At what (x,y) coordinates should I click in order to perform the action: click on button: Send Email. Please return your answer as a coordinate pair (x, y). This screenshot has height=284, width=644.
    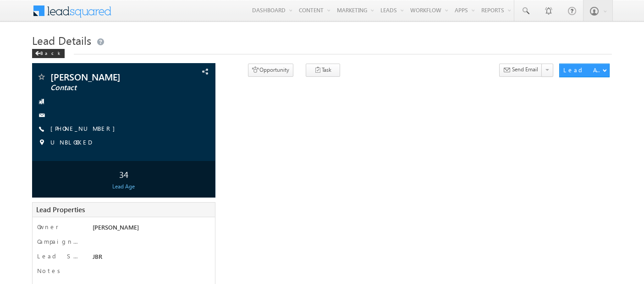
    Looking at the image, I should click on (520, 70).